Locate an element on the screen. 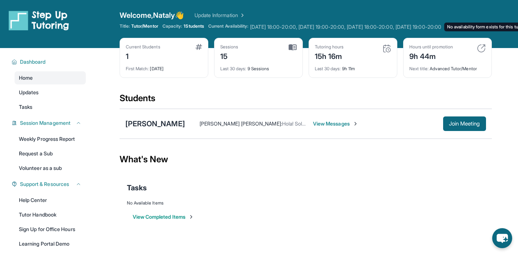 This screenshot has height=254, width=518. a: Help Center is located at coordinates (50, 200).